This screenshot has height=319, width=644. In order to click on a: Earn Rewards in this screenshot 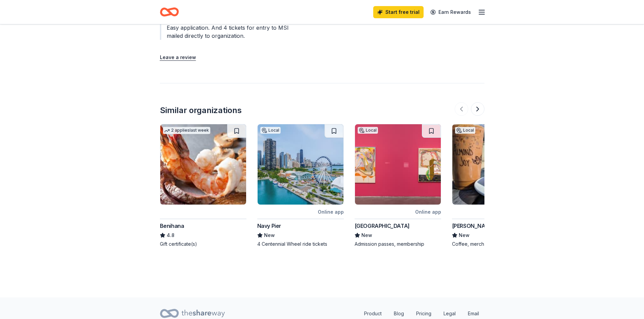, I will do `click(450, 12)`.